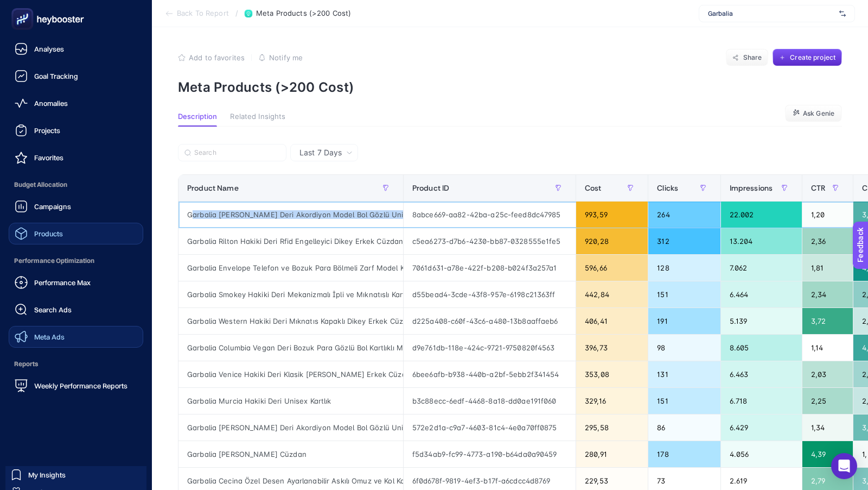 The image size is (868, 490). I want to click on div: c5ea6273-d7b6-4230-bb87-0328555e1fe5, so click(490, 241).